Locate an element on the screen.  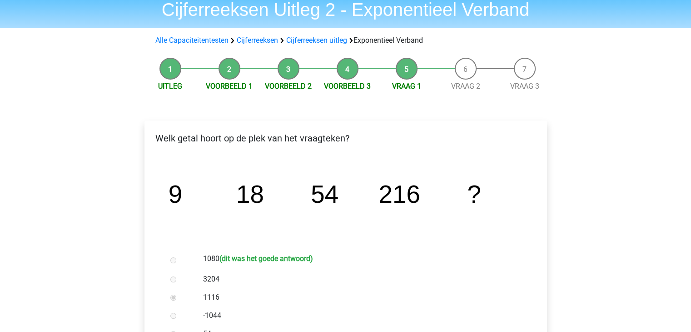
a: Cijferreeksen is located at coordinates (257, 40).